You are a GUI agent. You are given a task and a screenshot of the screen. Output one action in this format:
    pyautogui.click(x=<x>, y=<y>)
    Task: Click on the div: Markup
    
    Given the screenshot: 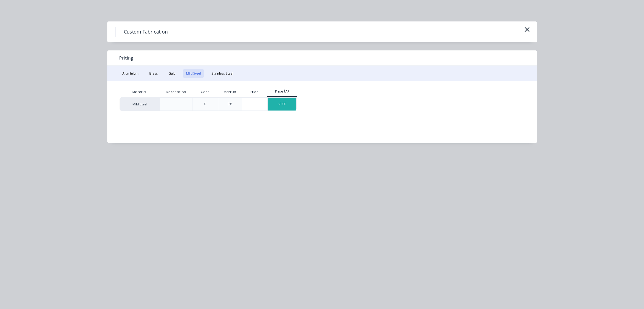 What is the action you would take?
    pyautogui.click(x=230, y=92)
    